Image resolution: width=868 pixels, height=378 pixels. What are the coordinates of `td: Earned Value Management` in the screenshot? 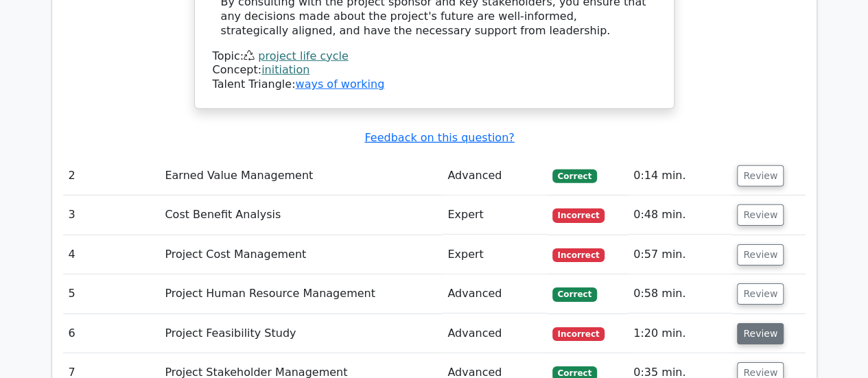 It's located at (300, 176).